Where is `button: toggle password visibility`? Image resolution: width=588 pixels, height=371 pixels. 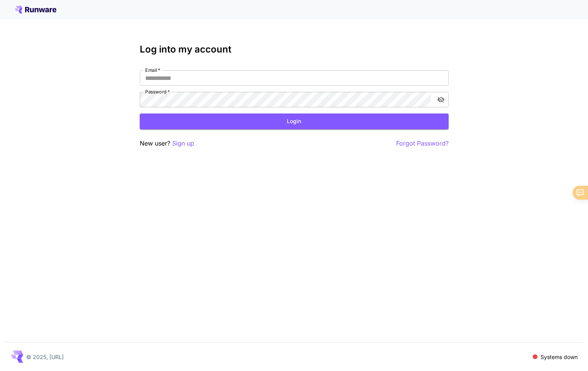
button: toggle password visibility is located at coordinates (441, 100).